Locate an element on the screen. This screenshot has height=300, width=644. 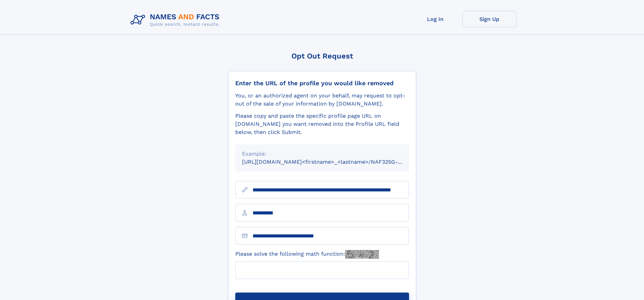
div: You, or an authorized agent on your behalf, may request to opt-out of the sale of your informatio... is located at coordinates (322, 100).